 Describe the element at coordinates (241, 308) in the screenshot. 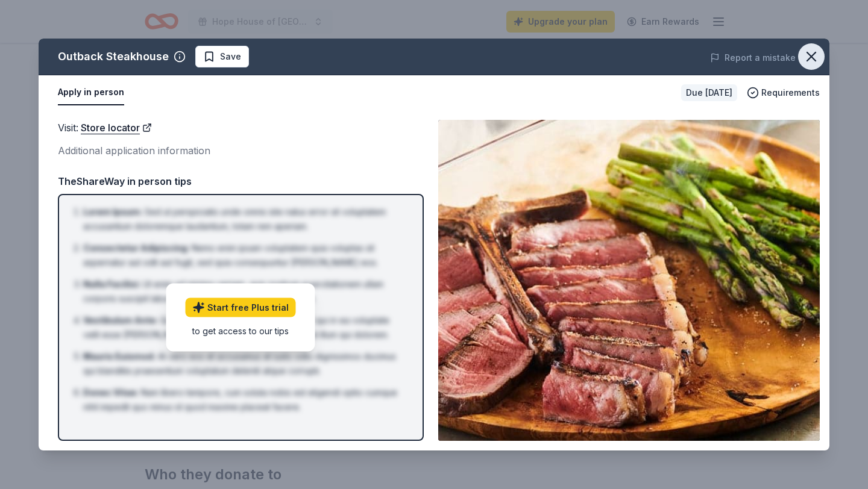

I see `a: Start free Plus trial` at that location.